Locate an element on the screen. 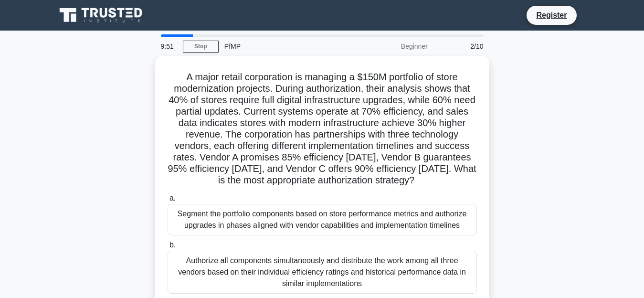  div: 9:51 is located at coordinates (169, 46).